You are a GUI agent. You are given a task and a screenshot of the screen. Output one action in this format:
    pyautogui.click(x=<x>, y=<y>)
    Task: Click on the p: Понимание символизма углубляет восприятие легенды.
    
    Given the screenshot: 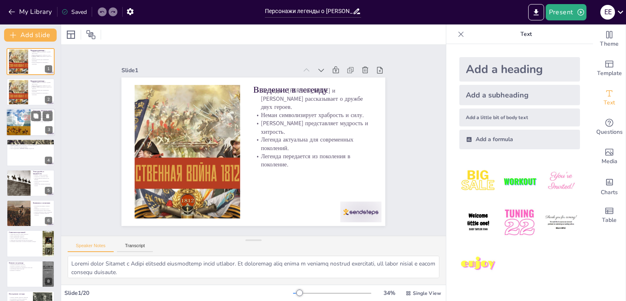 What is the action you would take?
    pyautogui.click(x=24, y=242)
    